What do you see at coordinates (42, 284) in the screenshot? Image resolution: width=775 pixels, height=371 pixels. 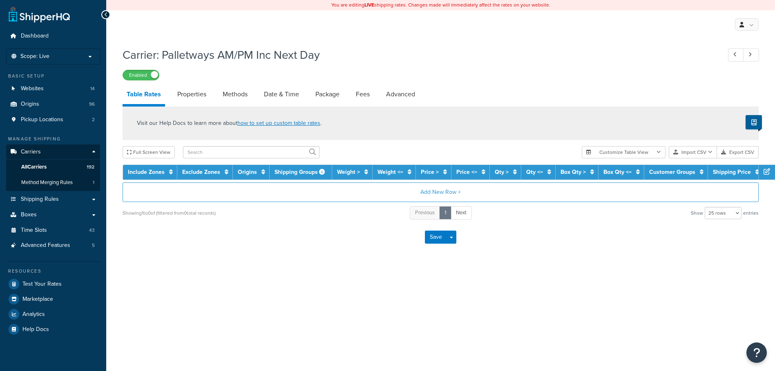 I see `span: Test Your Rates` at bounding box center [42, 284].